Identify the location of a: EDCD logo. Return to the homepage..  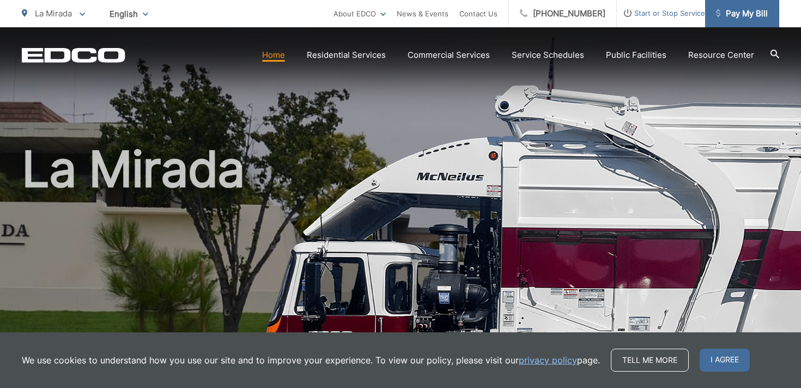
(74, 55).